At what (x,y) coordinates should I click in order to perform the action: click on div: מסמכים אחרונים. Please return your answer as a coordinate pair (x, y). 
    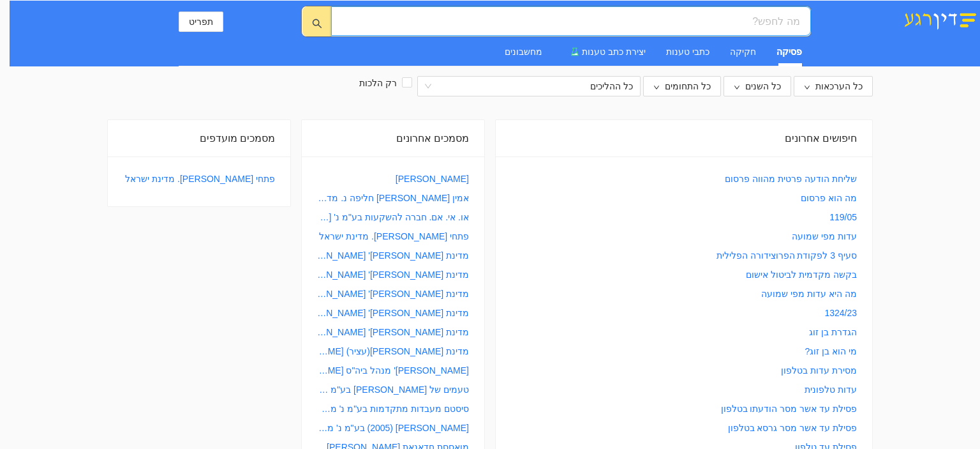
    Looking at the image, I should click on (393, 138).